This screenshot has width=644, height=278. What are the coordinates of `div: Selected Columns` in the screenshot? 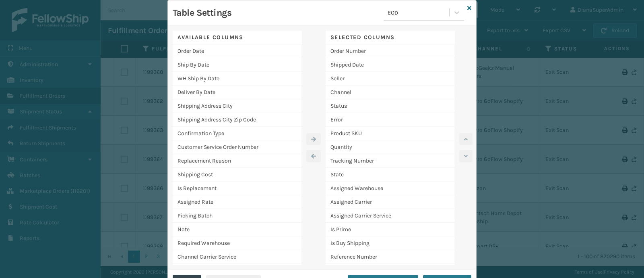 It's located at (390, 37).